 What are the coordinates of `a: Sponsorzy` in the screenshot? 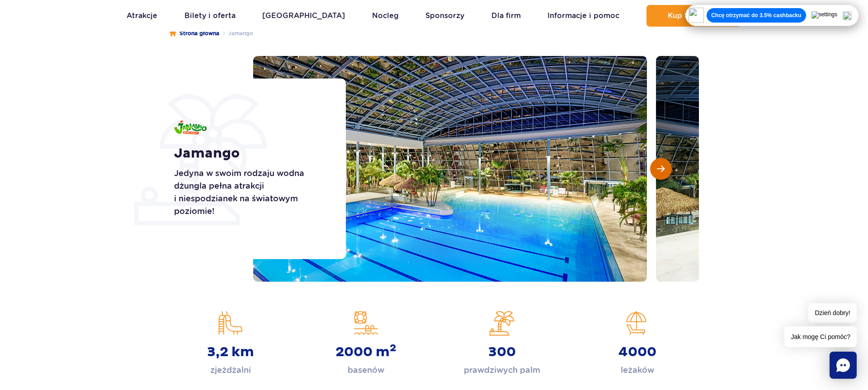 It's located at (445, 15).